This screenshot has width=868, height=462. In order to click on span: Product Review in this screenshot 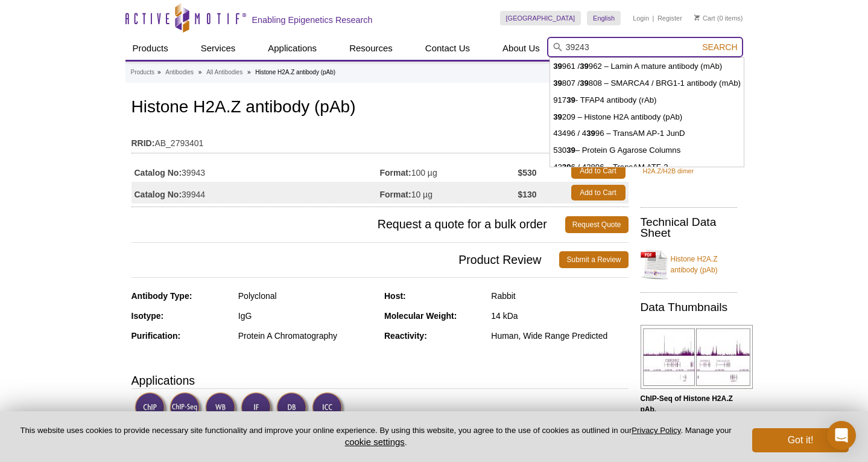, I will do `click(345, 259)`.